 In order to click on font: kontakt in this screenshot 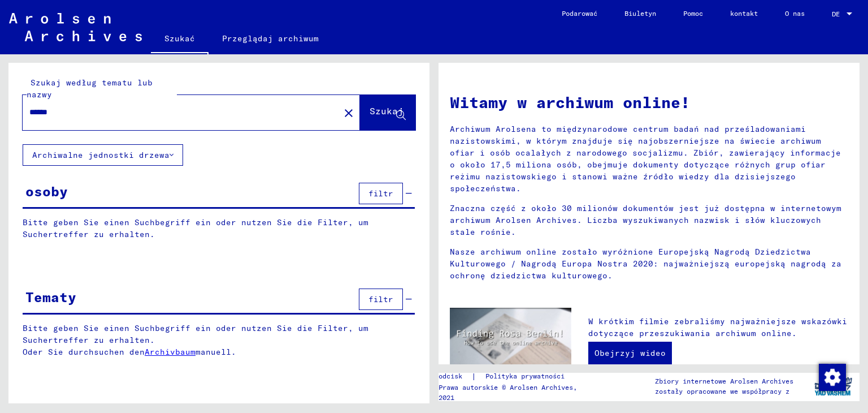, I will do `click(744, 13)`.